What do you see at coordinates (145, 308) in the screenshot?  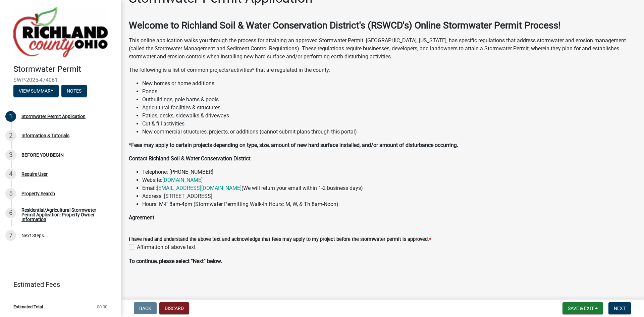 I see `span: Back` at bounding box center [145, 308].